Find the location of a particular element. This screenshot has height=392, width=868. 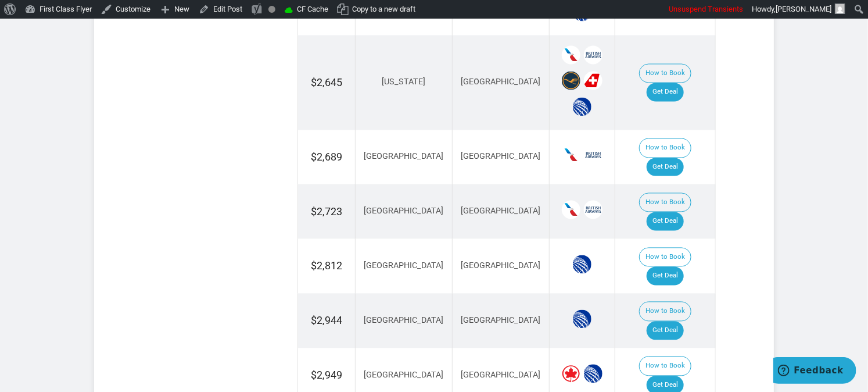

span: Air Canada is located at coordinates (571, 374).